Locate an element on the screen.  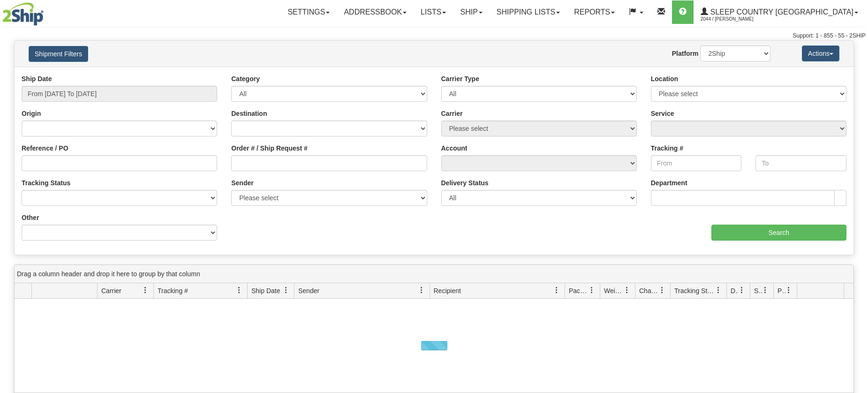
label: Other is located at coordinates (30, 218).